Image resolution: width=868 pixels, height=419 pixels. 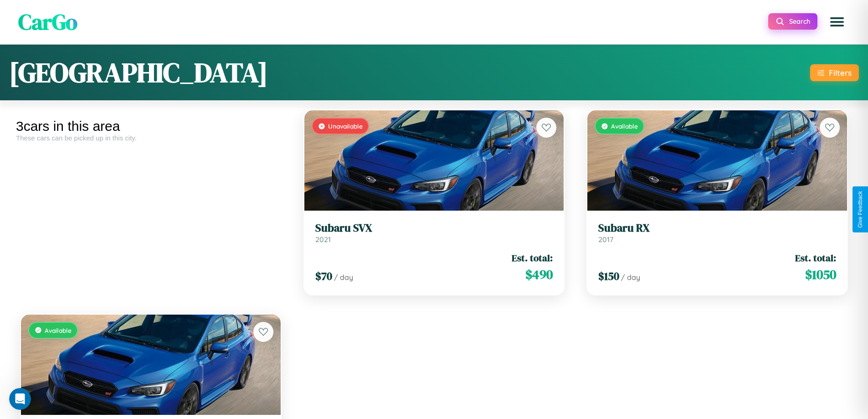 I want to click on button: Filters, so click(x=834, y=72).